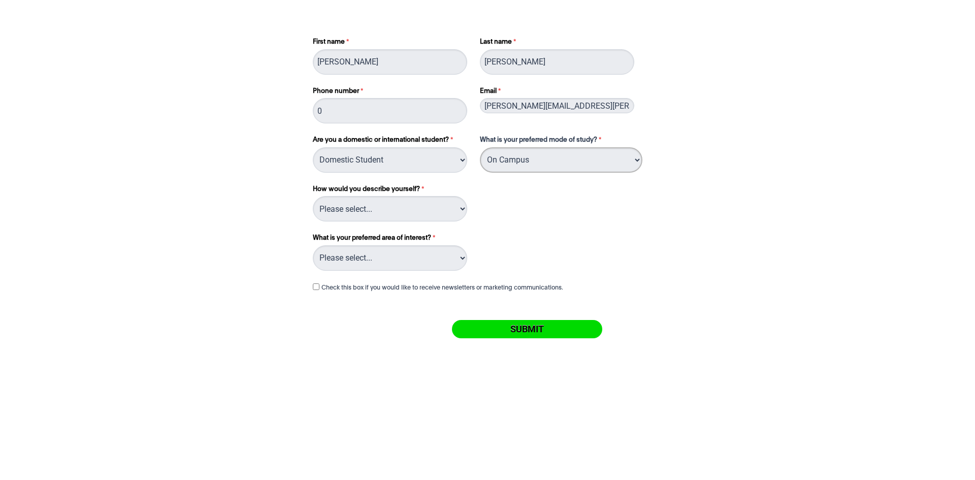 Image resolution: width=975 pixels, height=480 pixels. Describe the element at coordinates (390, 160) in the screenshot. I see `select: Are you a domestic or international student?` at that location.